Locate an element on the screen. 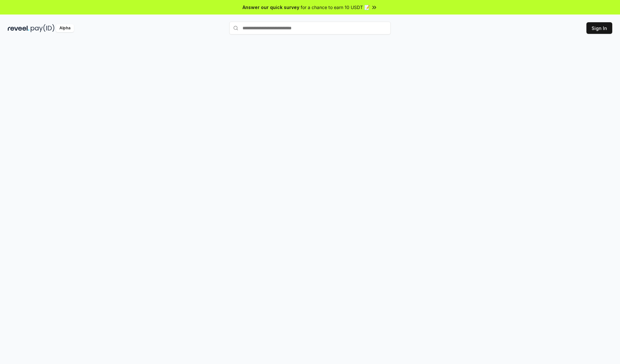 The image size is (620, 364). img: reveel_dark is located at coordinates (19, 28).